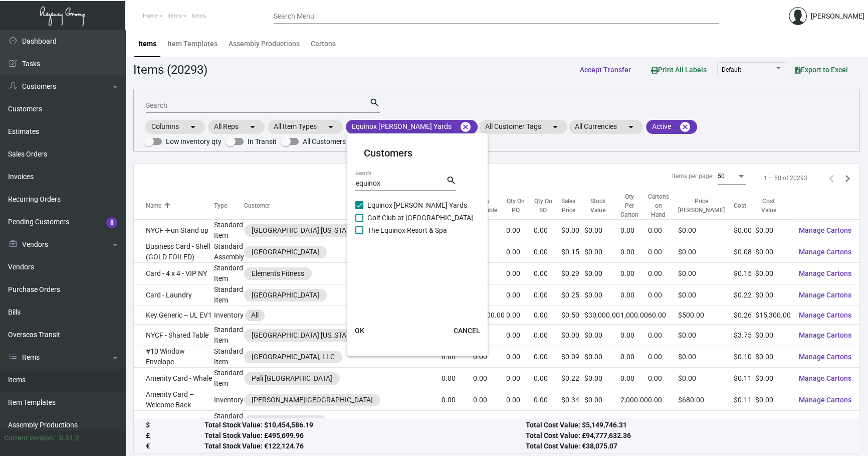 The image size is (868, 456). Describe the element at coordinates (407, 230) in the screenshot. I see `span: The Equinox Resort & Spa` at that location.